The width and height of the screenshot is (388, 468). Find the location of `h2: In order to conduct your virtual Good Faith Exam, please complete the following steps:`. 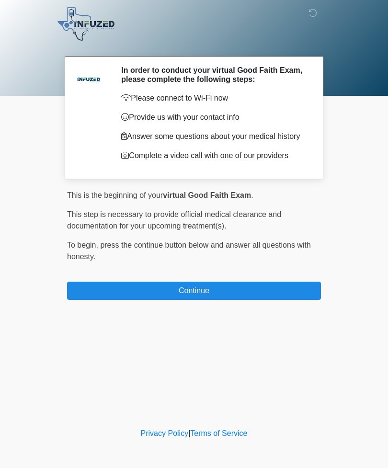

h2: In order to conduct your virtual Good Faith Exam, please complete the following steps: is located at coordinates (214, 75).